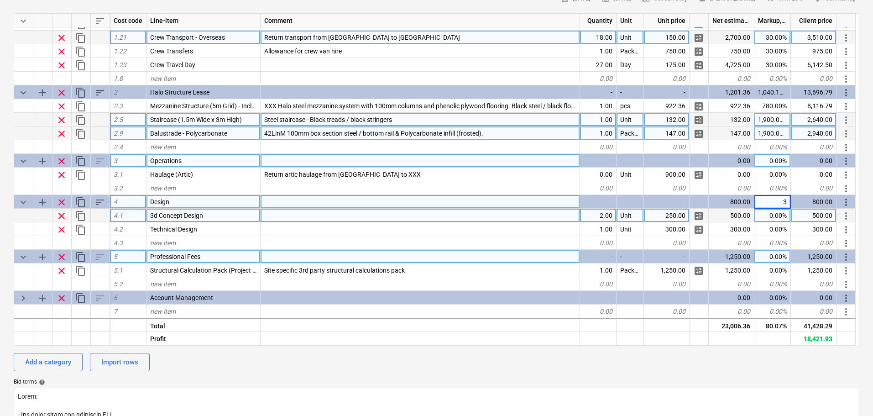 This screenshot has height=416, width=873. Describe the element at coordinates (172, 51) in the screenshot. I see `span: Crew Transfers` at that location.